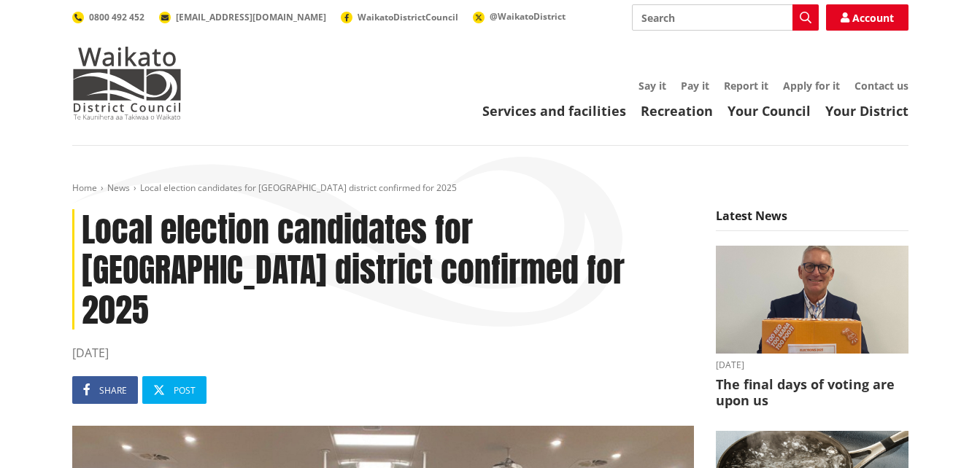  What do you see at coordinates (726, 18) in the screenshot?
I see `input: Search input` at bounding box center [726, 18].